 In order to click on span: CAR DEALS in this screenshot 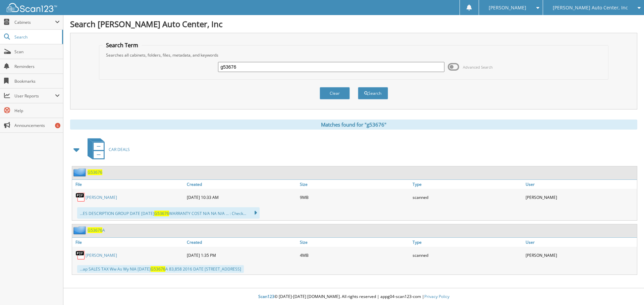, I will do `click(119, 149)`.